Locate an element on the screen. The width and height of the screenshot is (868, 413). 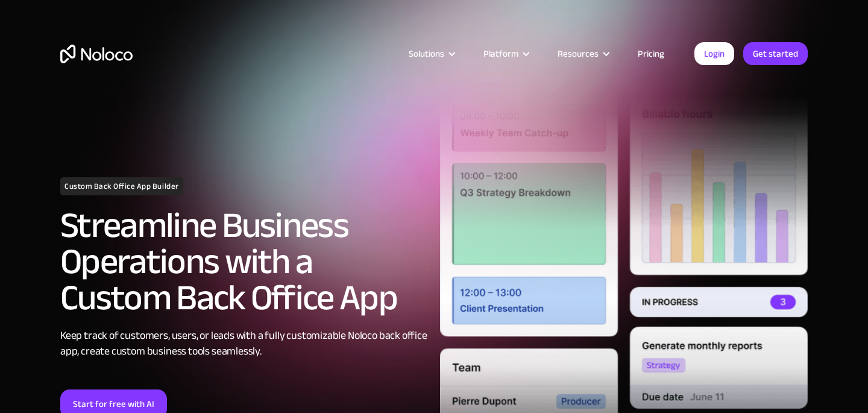
h1: Custom Back Office App Builder is located at coordinates (122, 186).